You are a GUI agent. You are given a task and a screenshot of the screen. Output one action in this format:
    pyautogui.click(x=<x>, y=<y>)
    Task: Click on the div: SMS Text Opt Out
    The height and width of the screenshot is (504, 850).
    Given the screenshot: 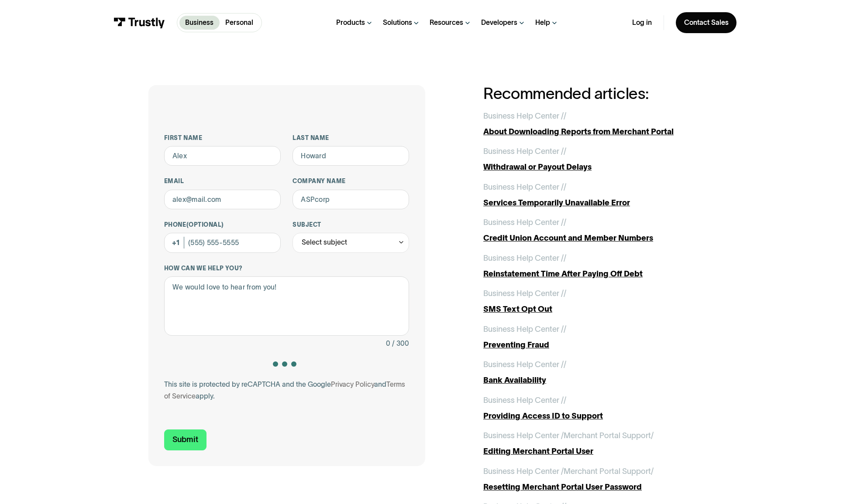 What is the action you would take?
    pyautogui.click(x=592, y=309)
    